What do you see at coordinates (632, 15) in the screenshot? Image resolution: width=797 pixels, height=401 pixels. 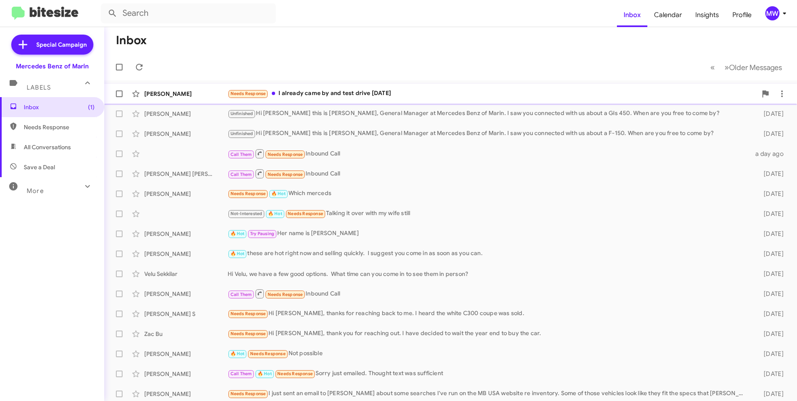 I see `a: Inbox` at bounding box center [632, 15].